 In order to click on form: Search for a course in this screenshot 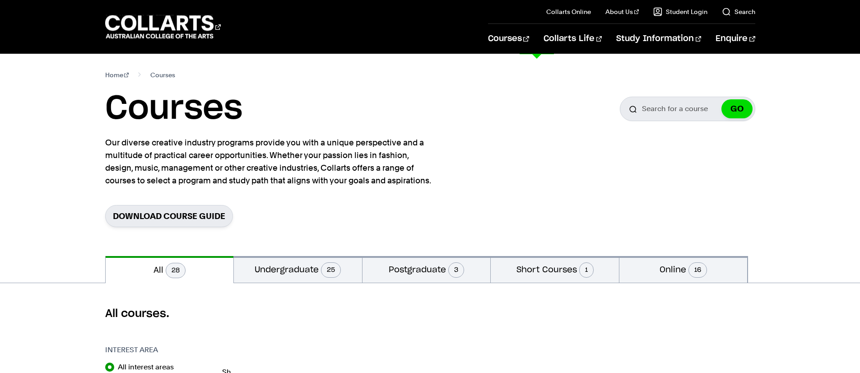, I will do `click(688, 109)`.